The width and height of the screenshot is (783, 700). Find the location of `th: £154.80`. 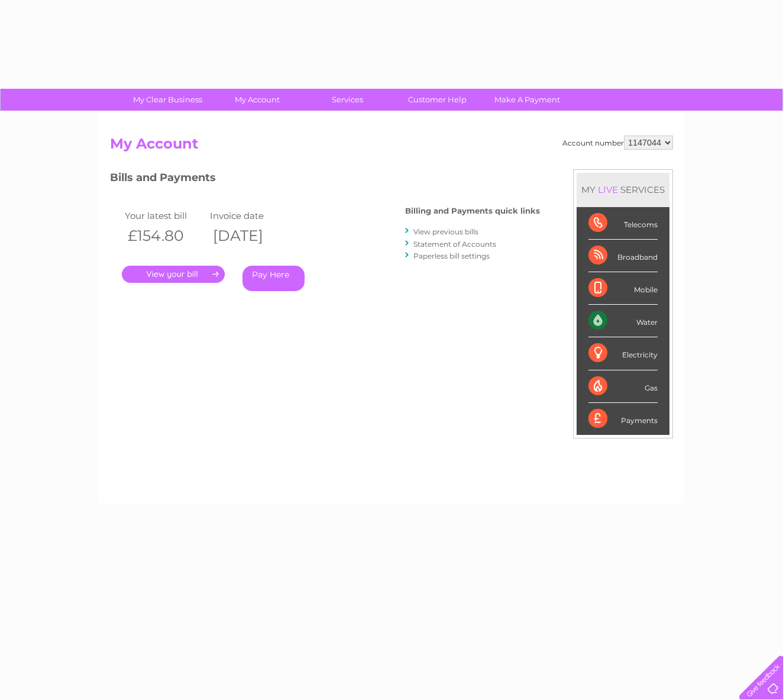

th: £154.80 is located at coordinates (164, 236).